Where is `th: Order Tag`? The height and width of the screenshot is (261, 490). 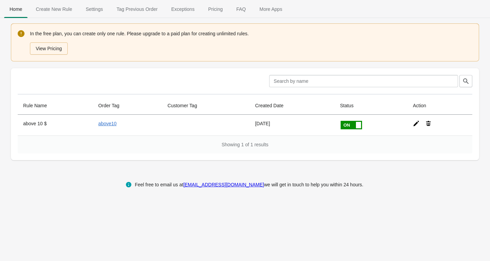
th: Order Tag is located at coordinates (127, 106).